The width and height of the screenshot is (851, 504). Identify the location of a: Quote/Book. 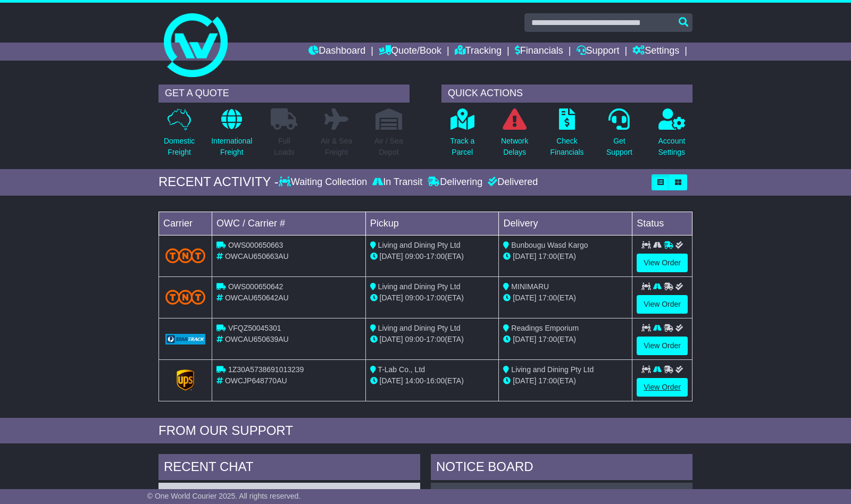
(410, 52).